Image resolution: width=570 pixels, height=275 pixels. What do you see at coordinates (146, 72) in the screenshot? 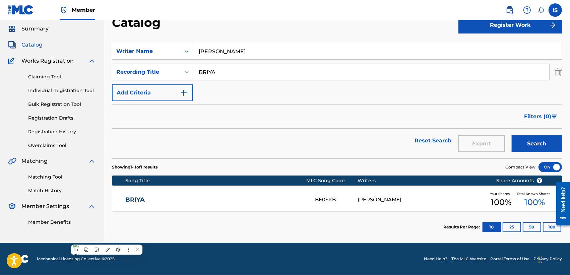
I see `div: Recording Title` at bounding box center [146, 72].